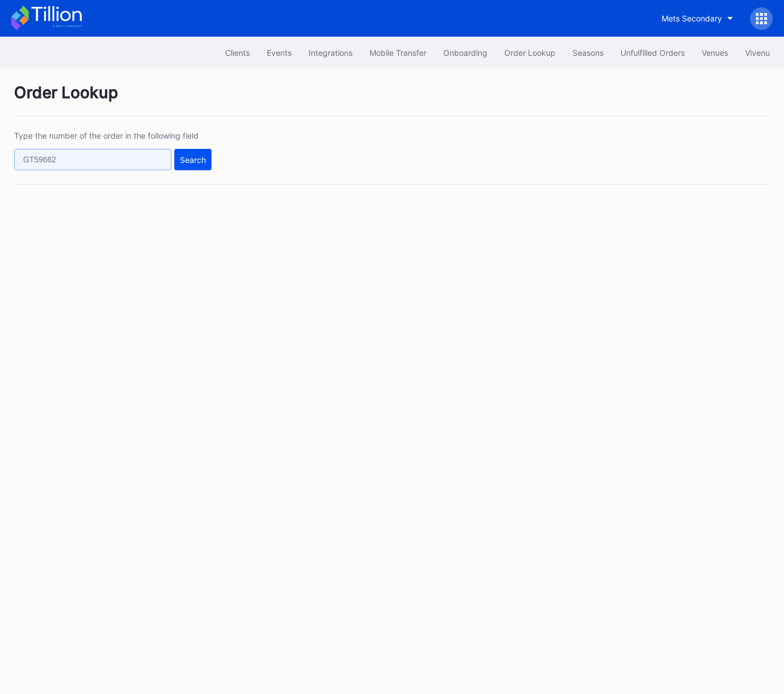 Image resolution: width=784 pixels, height=694 pixels. I want to click on div: Events, so click(279, 52).